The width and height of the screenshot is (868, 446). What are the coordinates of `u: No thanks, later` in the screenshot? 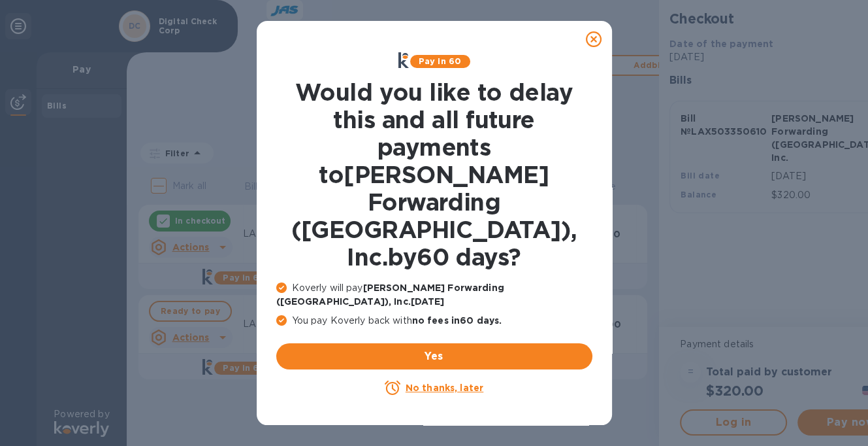 It's located at (444, 388).